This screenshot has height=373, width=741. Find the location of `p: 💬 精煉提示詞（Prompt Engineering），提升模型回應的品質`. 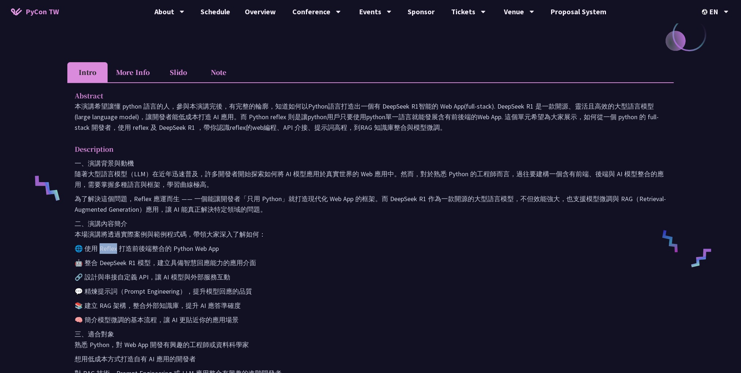

p: 💬 精煉提示詞（Prompt Engineering），提升模型回應的品質 is located at coordinates (371, 291).